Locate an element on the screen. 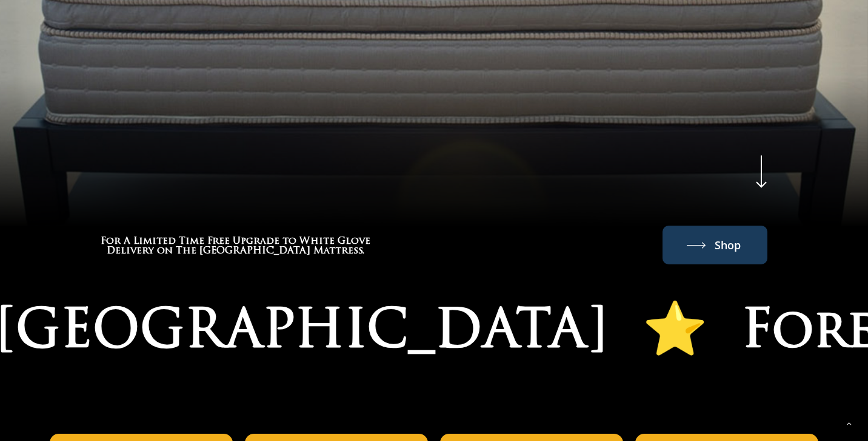  span: on is located at coordinates (165, 251).